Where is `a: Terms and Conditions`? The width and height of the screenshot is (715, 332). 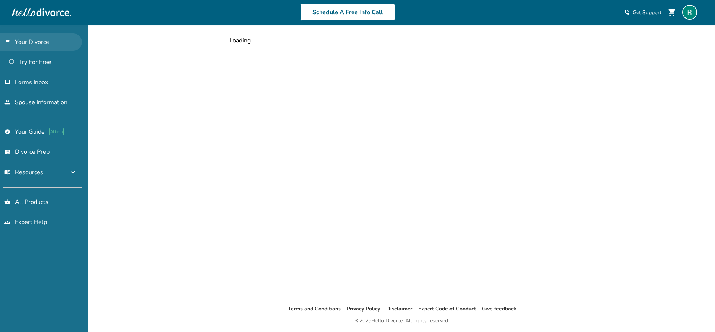 a: Terms and Conditions is located at coordinates (314, 309).